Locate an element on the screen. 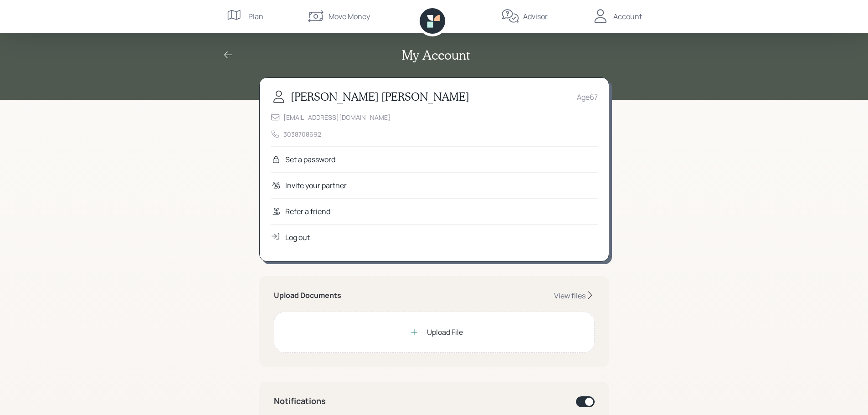 The height and width of the screenshot is (415, 868). div: Advisor is located at coordinates (536, 16).